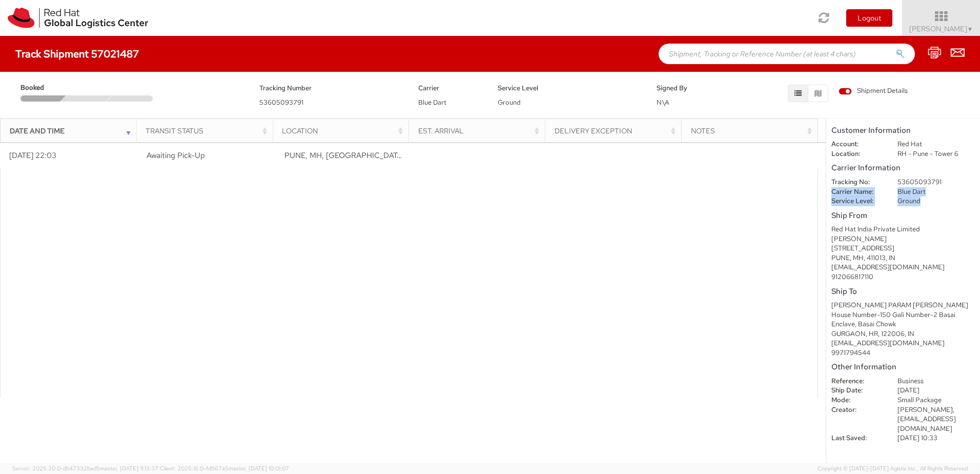 The height and width of the screenshot is (474, 980). Describe the element at coordinates (903, 367) in the screenshot. I see `h5: Other Information` at that location.